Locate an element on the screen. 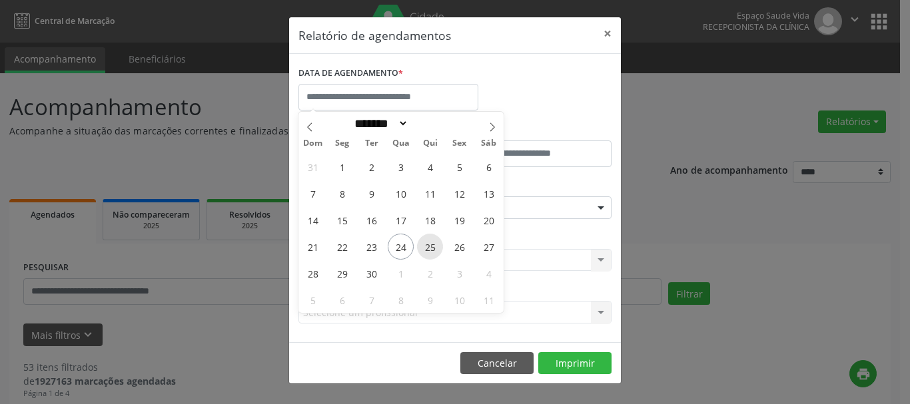  span: Setembro 8, 2025 is located at coordinates (342, 193).